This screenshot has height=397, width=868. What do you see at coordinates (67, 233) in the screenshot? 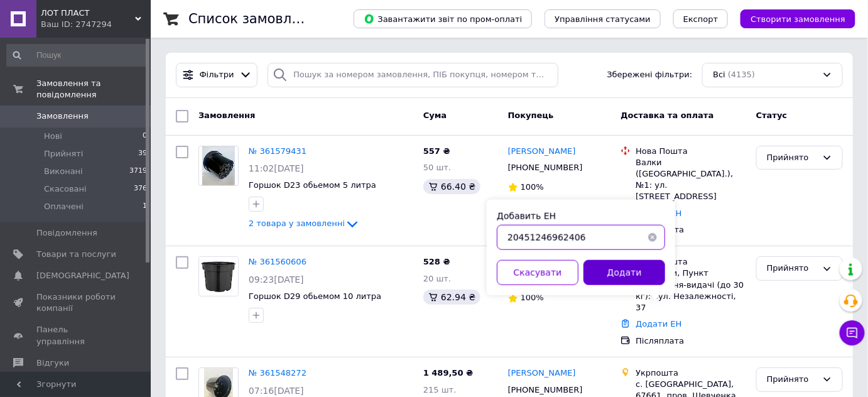
I see `span: Повідомлення` at bounding box center [67, 233].